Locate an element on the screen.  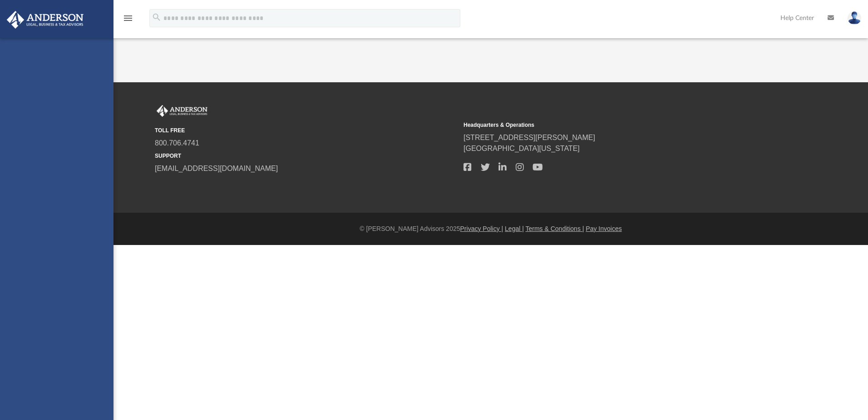
img: User Pic is located at coordinates (854, 17).